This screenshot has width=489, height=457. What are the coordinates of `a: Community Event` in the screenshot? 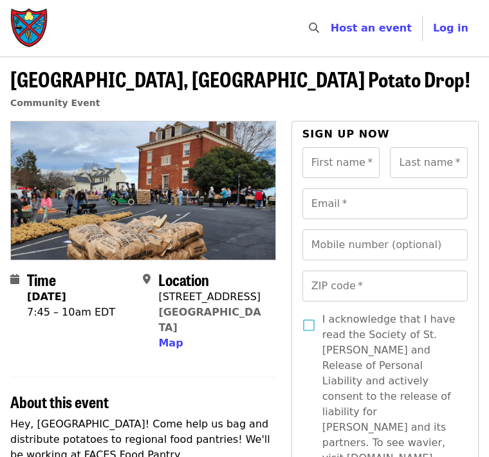 It's located at (55, 103).